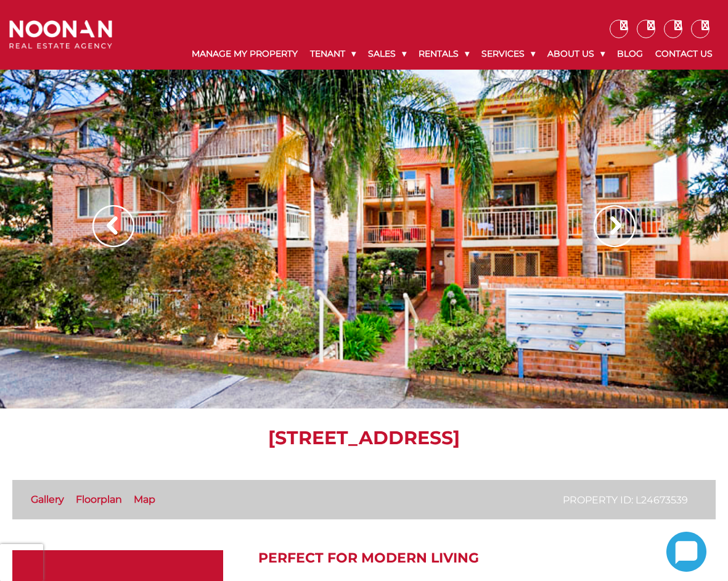 This screenshot has height=581, width=728. What do you see at coordinates (625, 499) in the screenshot?
I see `p: Property ID: L24673539` at bounding box center [625, 499].